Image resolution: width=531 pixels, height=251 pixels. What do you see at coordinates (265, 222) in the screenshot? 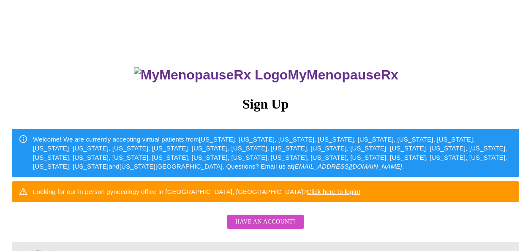
I see `button: Have an account?` at bounding box center [265, 222].